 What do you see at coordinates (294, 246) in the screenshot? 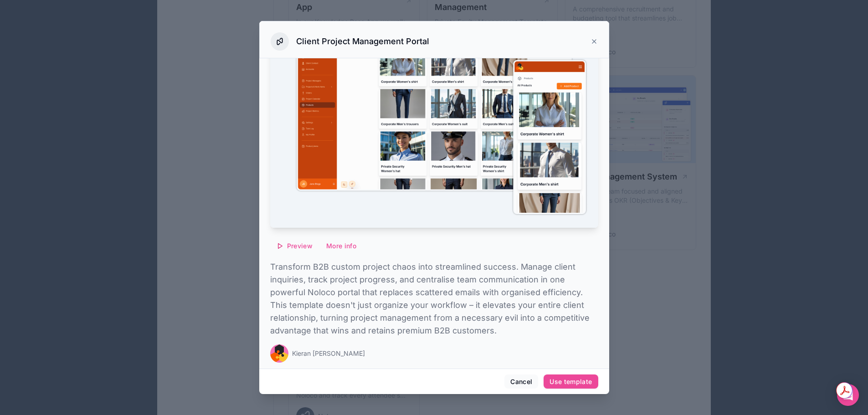
I see `button: Preview` at bounding box center [294, 246].